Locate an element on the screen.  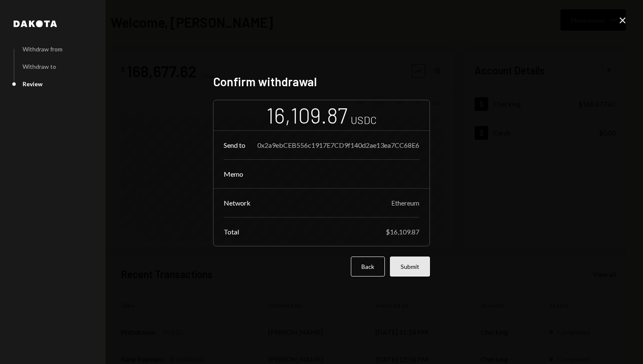
div: $16,109.87 is located at coordinates (402, 232).